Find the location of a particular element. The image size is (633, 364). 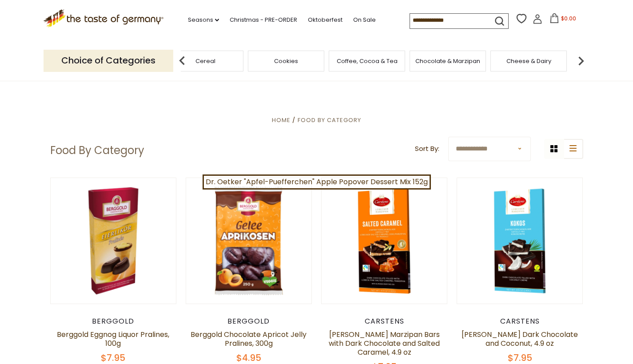

a: Cheese & Dairy is located at coordinates (529, 61).